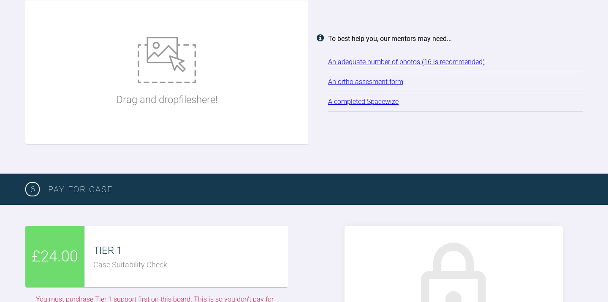 This screenshot has height=302, width=608. Describe the element at coordinates (167, 100) in the screenshot. I see `p: Drag and drop files here!` at that location.